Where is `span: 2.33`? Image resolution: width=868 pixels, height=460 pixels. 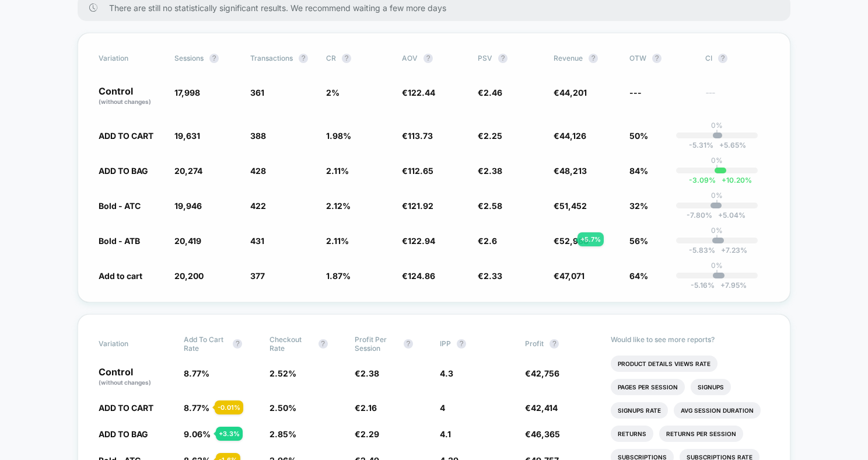 span: 2.33 is located at coordinates (493, 275).